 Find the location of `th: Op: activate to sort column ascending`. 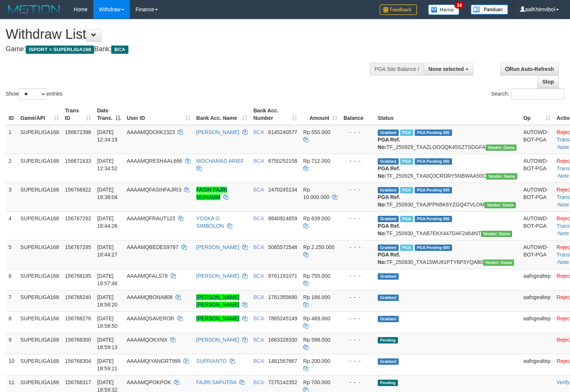

th: Op: activate to sort column ascending is located at coordinates (537, 114).